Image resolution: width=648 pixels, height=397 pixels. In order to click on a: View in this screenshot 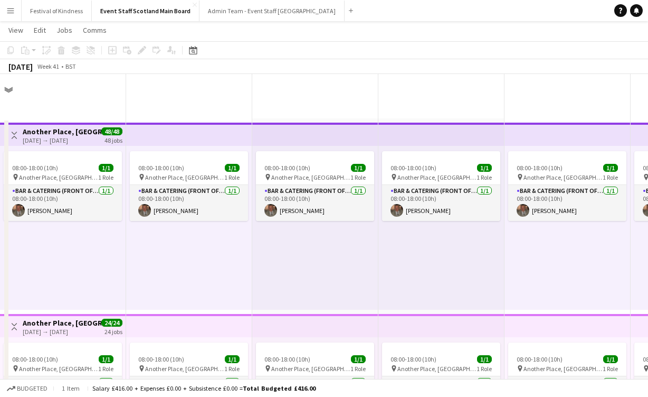, I will do `click(16, 30)`.